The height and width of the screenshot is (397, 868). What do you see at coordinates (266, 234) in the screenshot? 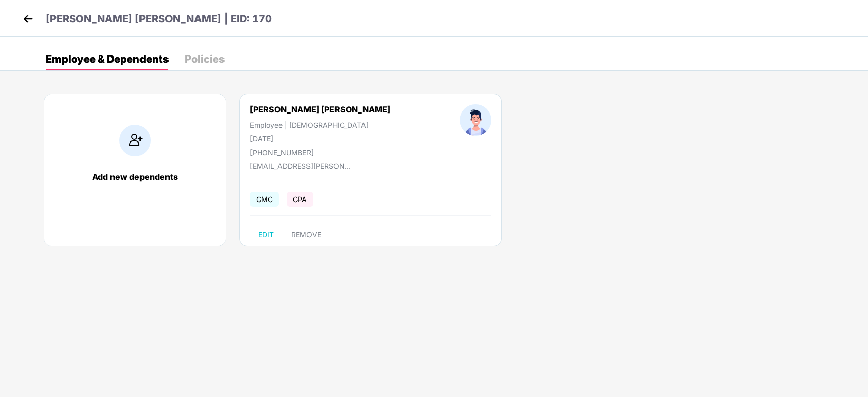
I see `button: EDIT` at bounding box center [266, 234].